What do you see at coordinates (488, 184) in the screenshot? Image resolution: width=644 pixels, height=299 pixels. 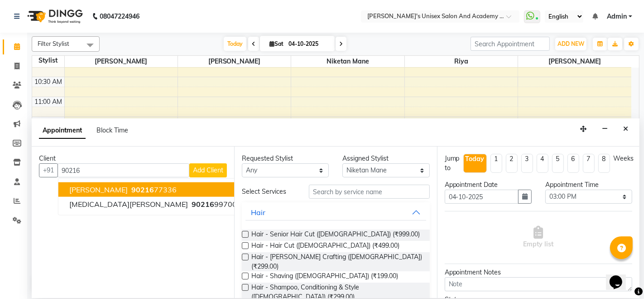 I see `div: Appointment Date` at bounding box center [488, 184].